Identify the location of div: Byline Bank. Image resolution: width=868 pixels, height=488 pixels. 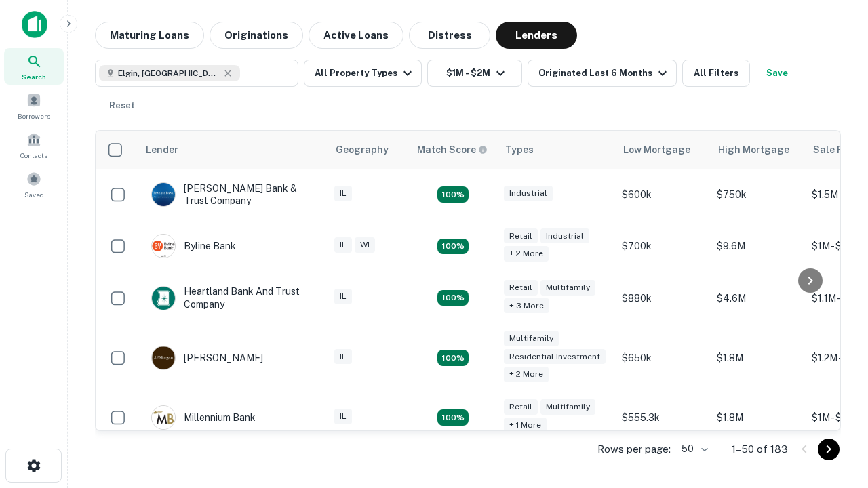
(193, 246).